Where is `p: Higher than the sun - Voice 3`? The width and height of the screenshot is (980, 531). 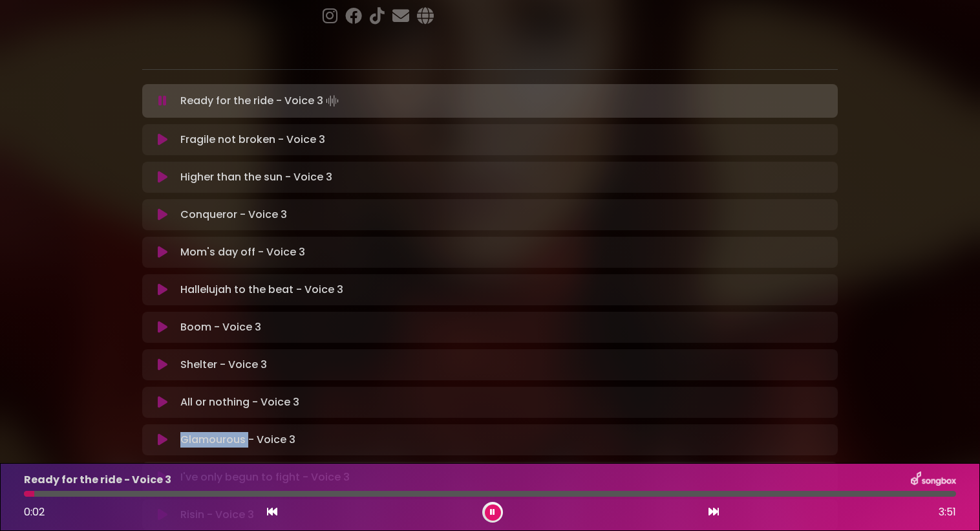
p: Higher than the sun - Voice 3 is located at coordinates (256, 177).